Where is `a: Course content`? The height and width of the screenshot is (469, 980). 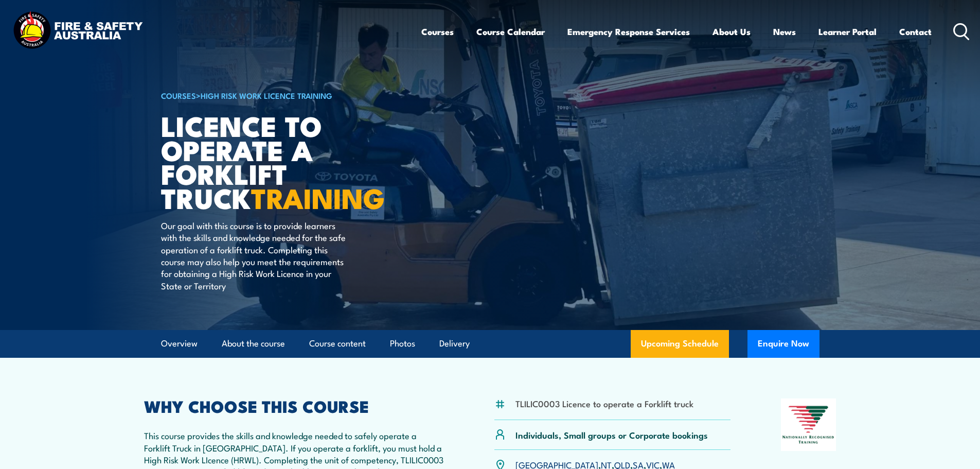 a: Course content is located at coordinates (337, 343).